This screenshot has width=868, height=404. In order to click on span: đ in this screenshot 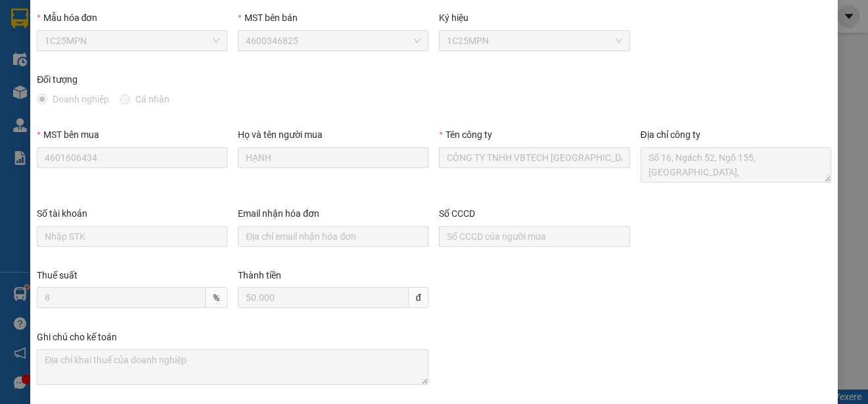, I will do `click(419, 297)`.